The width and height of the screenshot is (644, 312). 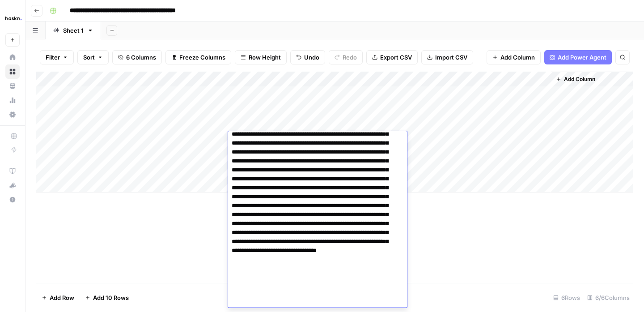 What do you see at coordinates (58, 297) in the screenshot?
I see `button: Add Row` at bounding box center [58, 297].